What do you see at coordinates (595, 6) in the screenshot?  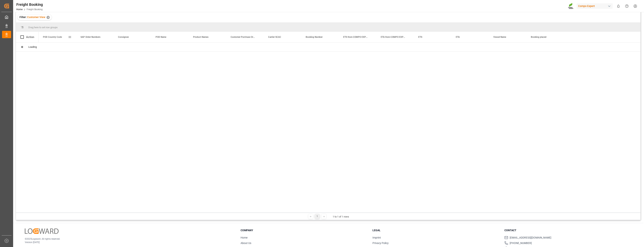 I see `button: Compo Expert` at bounding box center [595, 6].